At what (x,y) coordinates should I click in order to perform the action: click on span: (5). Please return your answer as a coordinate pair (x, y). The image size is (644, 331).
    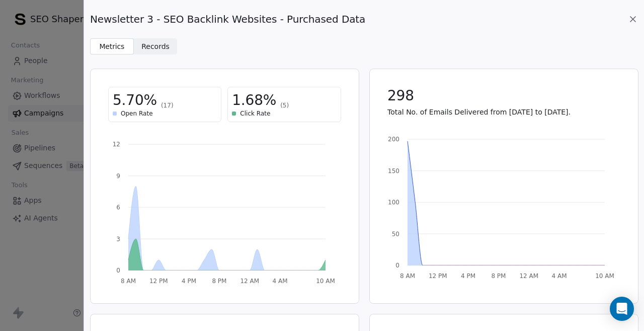
    Looking at the image, I should click on (284, 106).